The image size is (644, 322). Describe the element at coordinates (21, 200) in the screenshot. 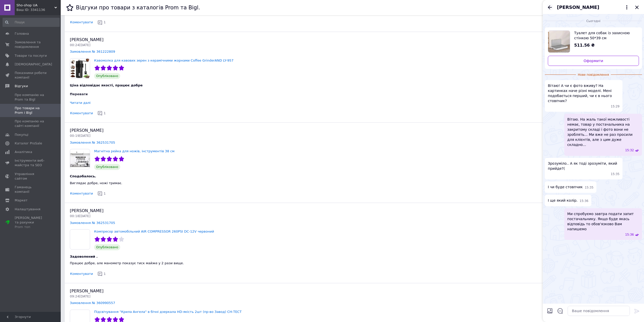

I see `span: Маркет` at that location.